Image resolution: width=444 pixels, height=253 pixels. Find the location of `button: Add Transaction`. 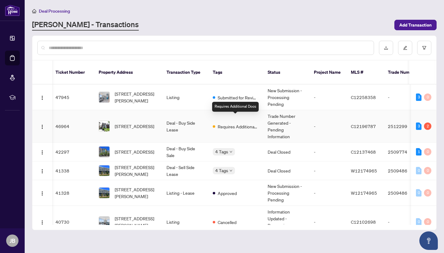

button: Add Transaction is located at coordinates (415, 25).